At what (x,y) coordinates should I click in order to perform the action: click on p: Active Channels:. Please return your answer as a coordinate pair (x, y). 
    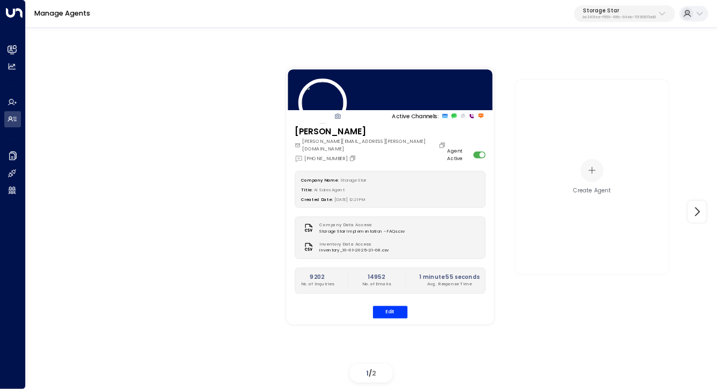
    Looking at the image, I should click on (415, 115).